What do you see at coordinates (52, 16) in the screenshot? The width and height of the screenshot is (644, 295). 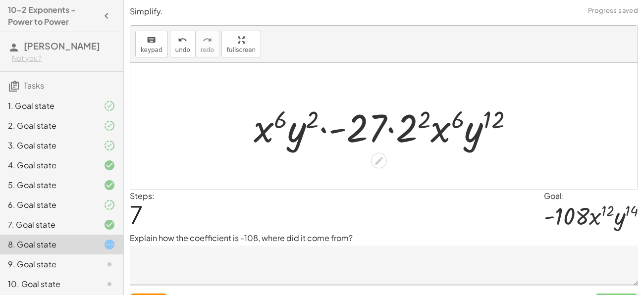 I see `h4: 10-2 Exponents - Power to Power` at bounding box center [52, 16].